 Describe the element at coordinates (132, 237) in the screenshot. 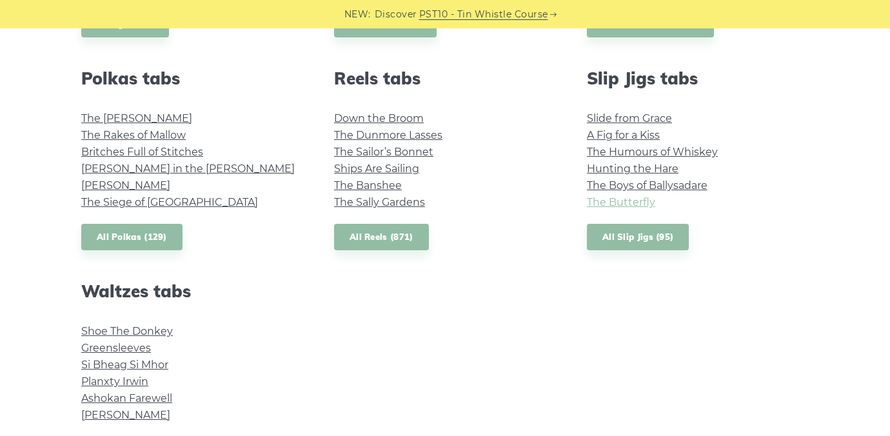

I see `a: All Polkas (129)` at that location.